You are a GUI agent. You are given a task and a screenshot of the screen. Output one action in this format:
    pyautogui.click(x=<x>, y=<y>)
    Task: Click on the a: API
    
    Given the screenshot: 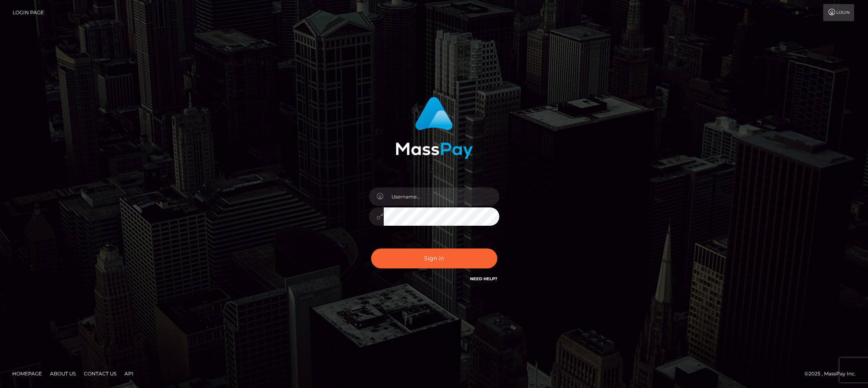 What is the action you would take?
    pyautogui.click(x=129, y=373)
    